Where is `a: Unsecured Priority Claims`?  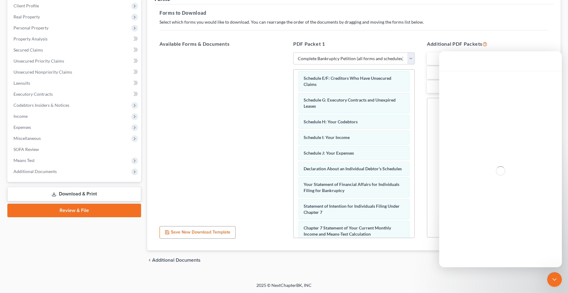 a: Unsecured Priority Claims is located at coordinates (75, 61).